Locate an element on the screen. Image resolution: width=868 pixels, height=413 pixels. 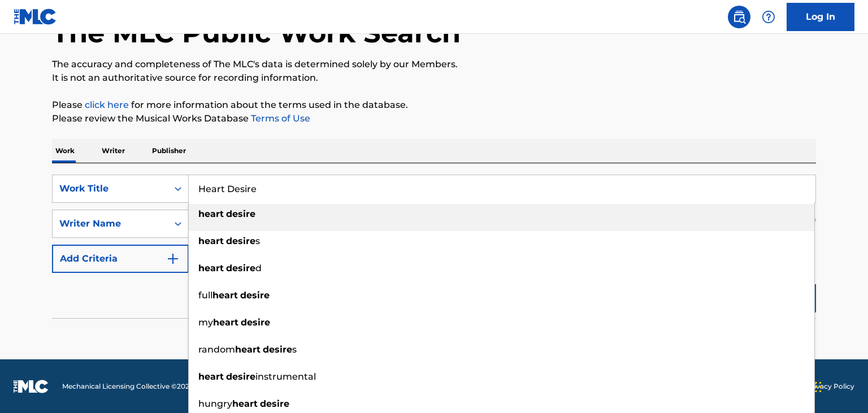
p: It is not an authoritative source for recording information. is located at coordinates (434, 78).